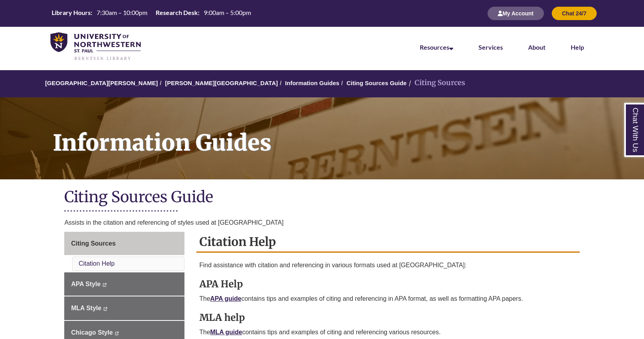  I want to click on h1: Information Guides, so click(344, 133).